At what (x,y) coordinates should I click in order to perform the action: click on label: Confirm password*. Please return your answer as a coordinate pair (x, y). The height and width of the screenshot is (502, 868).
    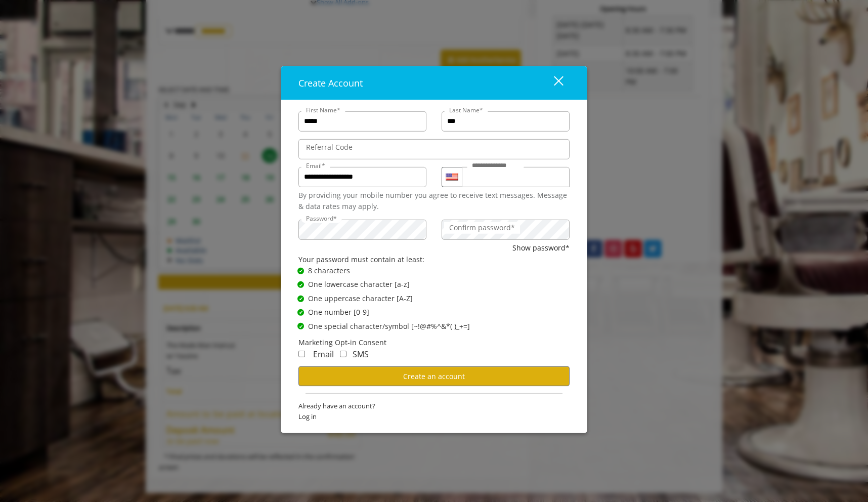
    Looking at the image, I should click on (482, 227).